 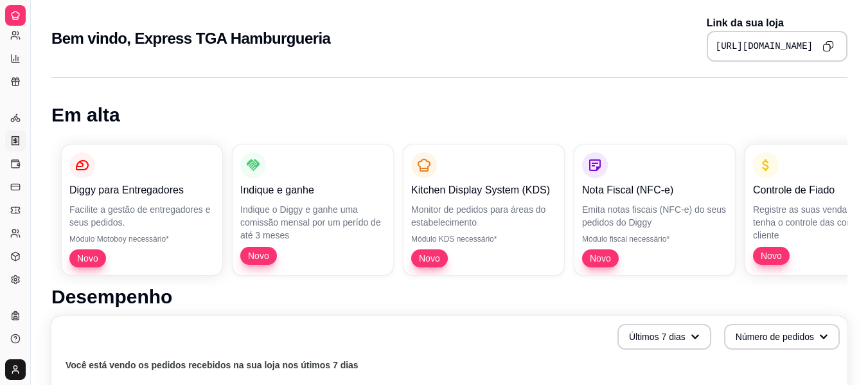 I want to click on p: Emita notas fiscais (NFC-e) do seus pedidos do Diggy, so click(x=655, y=216).